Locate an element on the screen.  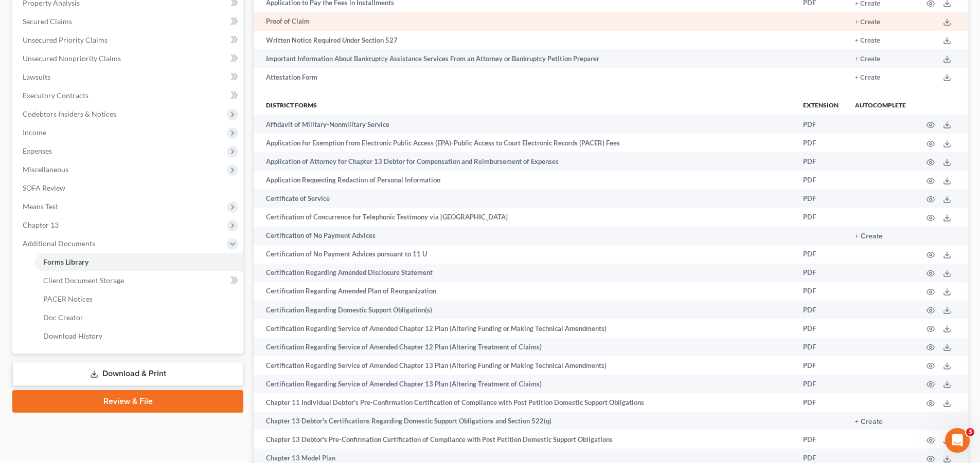
span: Codebtors Insiders & Notices is located at coordinates (69, 114).